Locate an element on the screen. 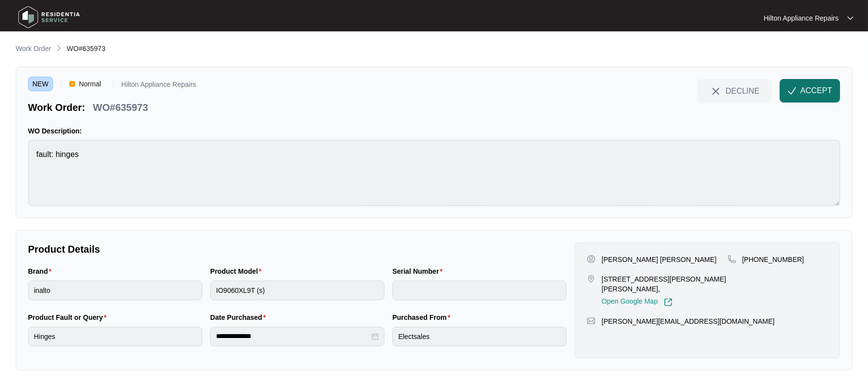  input: Product Fault or Query is located at coordinates (115, 337).